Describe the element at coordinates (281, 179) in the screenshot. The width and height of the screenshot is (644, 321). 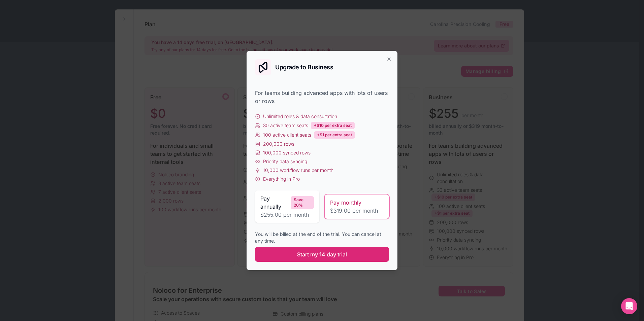
I see `span: Everything in Pro` at that location.